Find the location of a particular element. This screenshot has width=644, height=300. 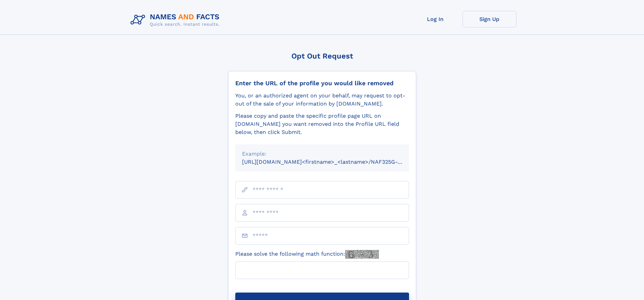

a: Sign Up is located at coordinates (489, 19).